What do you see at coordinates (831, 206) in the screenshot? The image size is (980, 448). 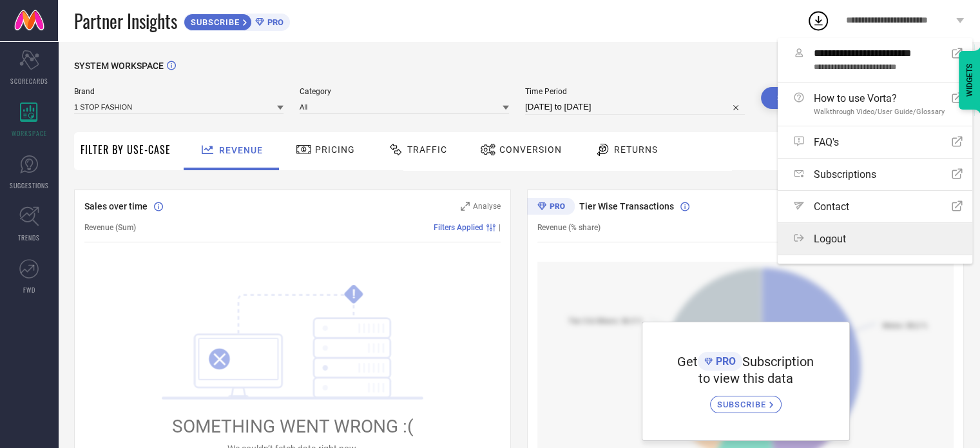 I see `span: Contact` at bounding box center [831, 206].